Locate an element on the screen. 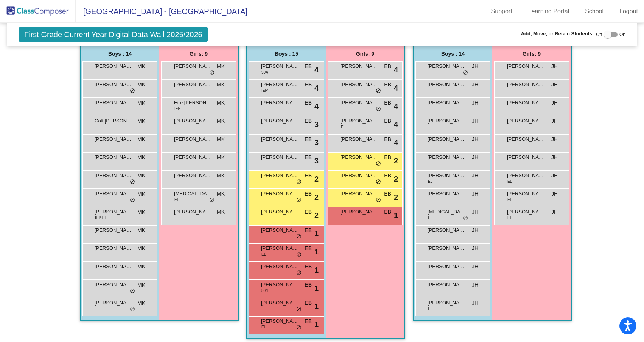 The height and width of the screenshot is (342, 644). div: Boys : 15 is located at coordinates (287, 54).